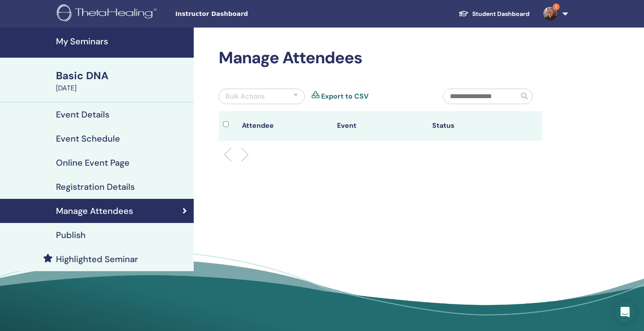  What do you see at coordinates (240, 14) in the screenshot?
I see `span: Instructor Dashboard` at bounding box center [240, 14].